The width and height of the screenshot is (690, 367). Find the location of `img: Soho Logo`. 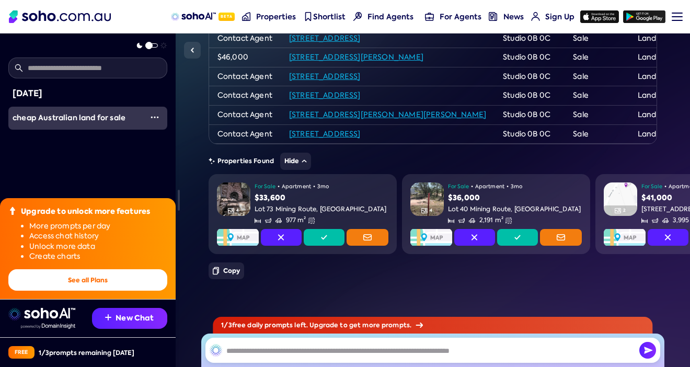

img: Soho Logo is located at coordinates (60, 17).